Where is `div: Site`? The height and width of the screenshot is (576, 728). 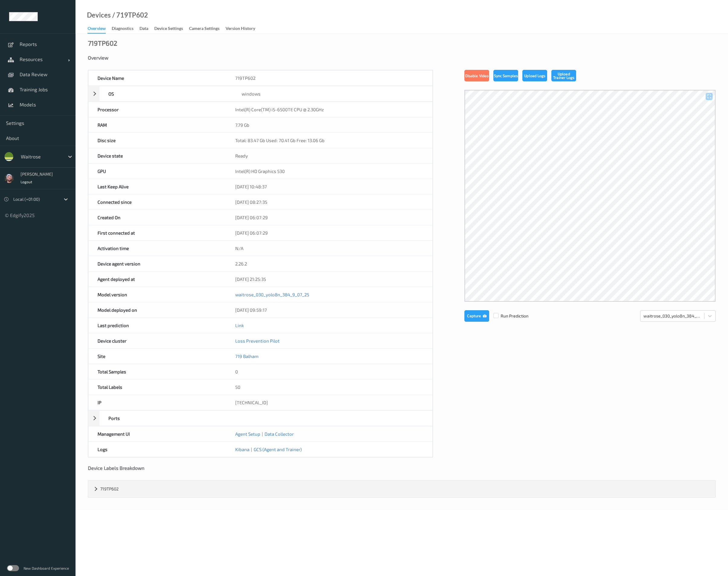
div: Site is located at coordinates (158, 356).